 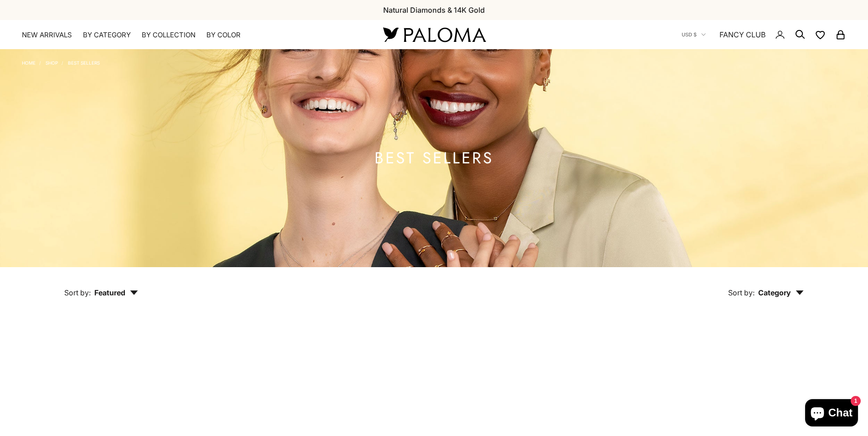 What do you see at coordinates (781, 293) in the screenshot?
I see `span: Category` at bounding box center [781, 293].